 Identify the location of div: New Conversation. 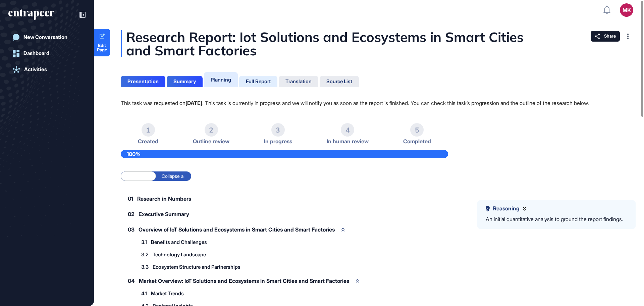
(45, 37).